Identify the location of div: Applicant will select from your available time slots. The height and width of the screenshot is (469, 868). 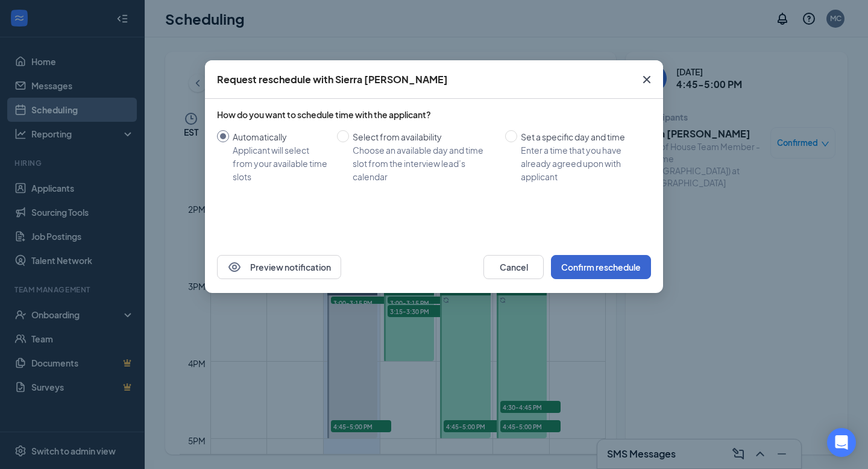
(280, 163).